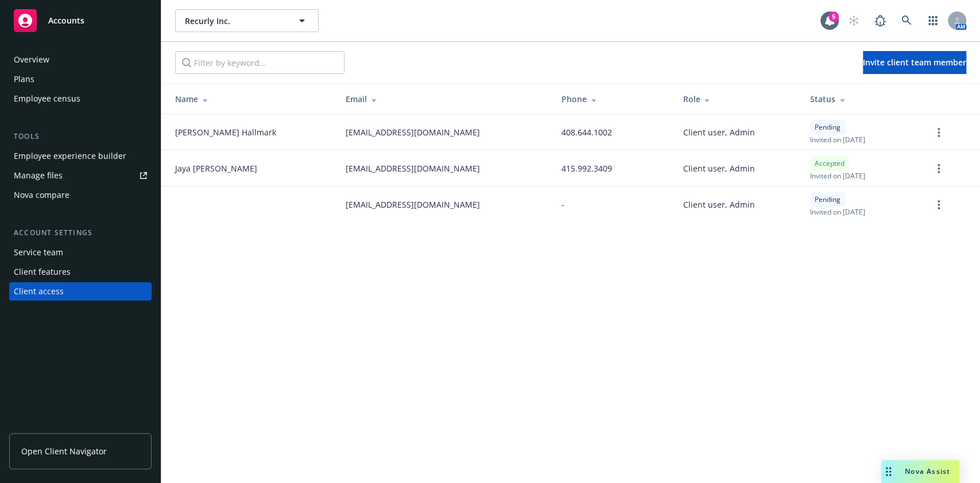 The image size is (980, 483). What do you see at coordinates (587, 168) in the screenshot?
I see `span: 415.992.3409` at bounding box center [587, 168].